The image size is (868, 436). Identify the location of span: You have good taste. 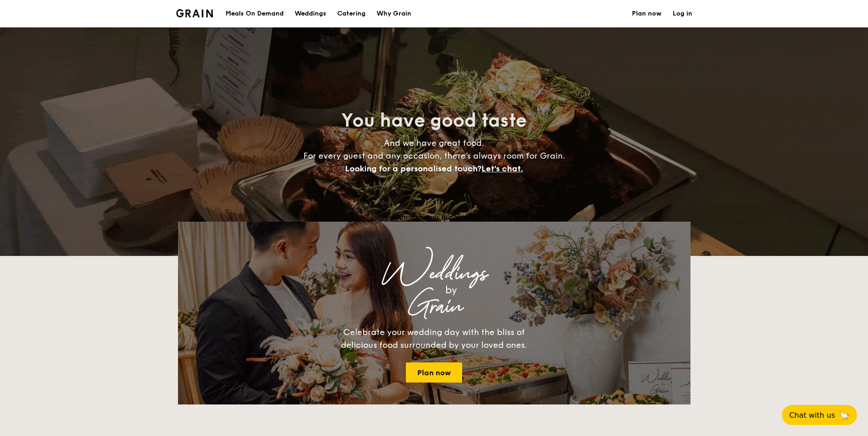
(433, 121).